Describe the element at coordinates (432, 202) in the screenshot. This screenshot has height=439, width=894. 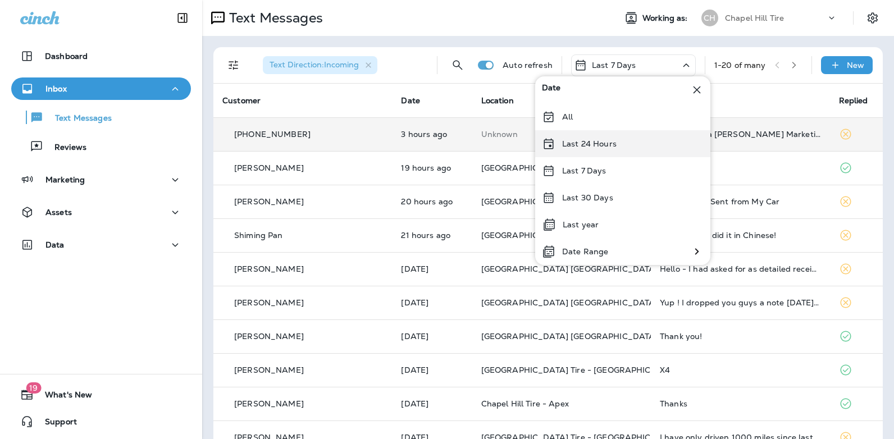
I see `p: Sep 12, 2025 05:00 PM` at that location.